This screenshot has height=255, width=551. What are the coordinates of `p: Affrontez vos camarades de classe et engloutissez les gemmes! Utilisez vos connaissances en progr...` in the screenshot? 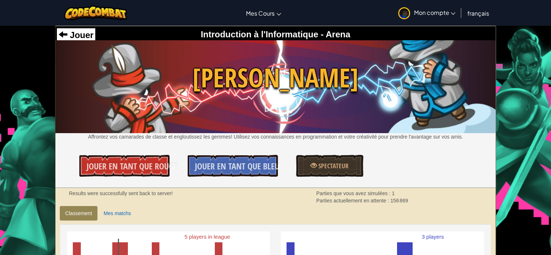 It's located at (276, 137).